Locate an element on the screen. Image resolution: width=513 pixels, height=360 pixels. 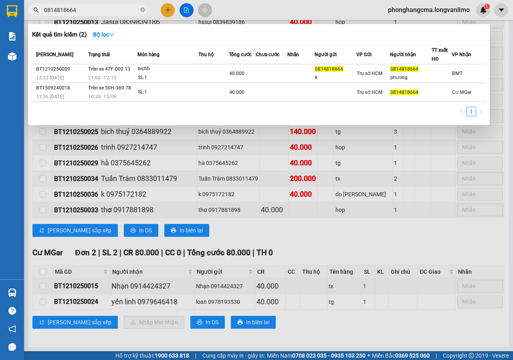
span: left is located at coordinates (462, 111).